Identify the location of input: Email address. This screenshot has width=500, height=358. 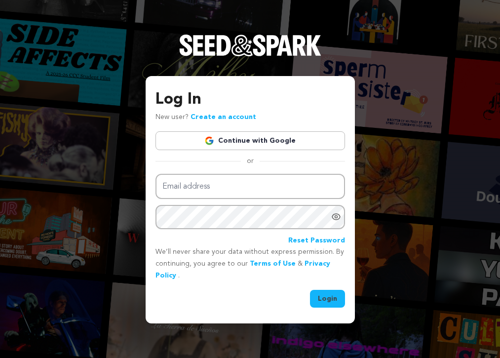
(250, 186).